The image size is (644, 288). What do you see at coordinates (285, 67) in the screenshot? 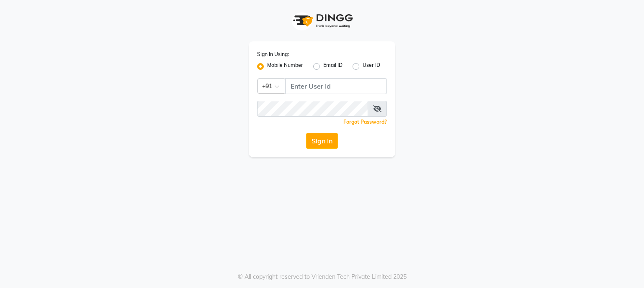
I see `label: Mobile Number` at bounding box center [285, 67].